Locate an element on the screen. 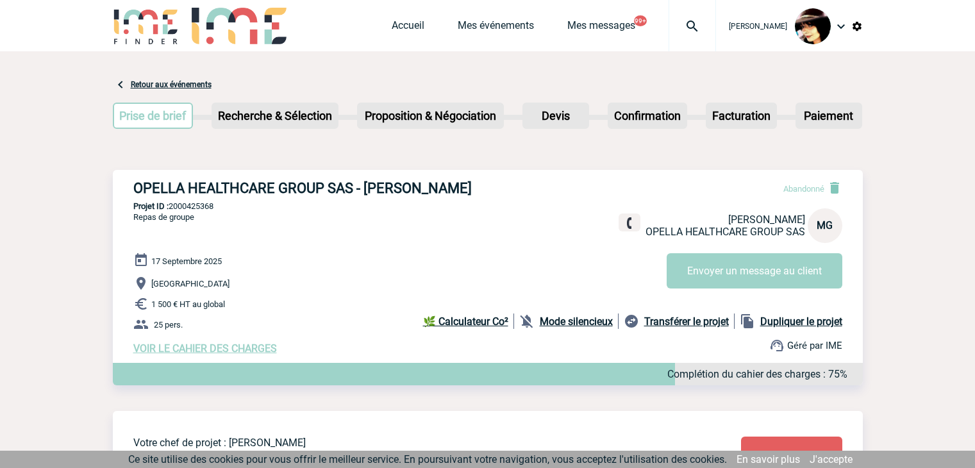  span: 1 500 € HT au global is located at coordinates (188, 304).